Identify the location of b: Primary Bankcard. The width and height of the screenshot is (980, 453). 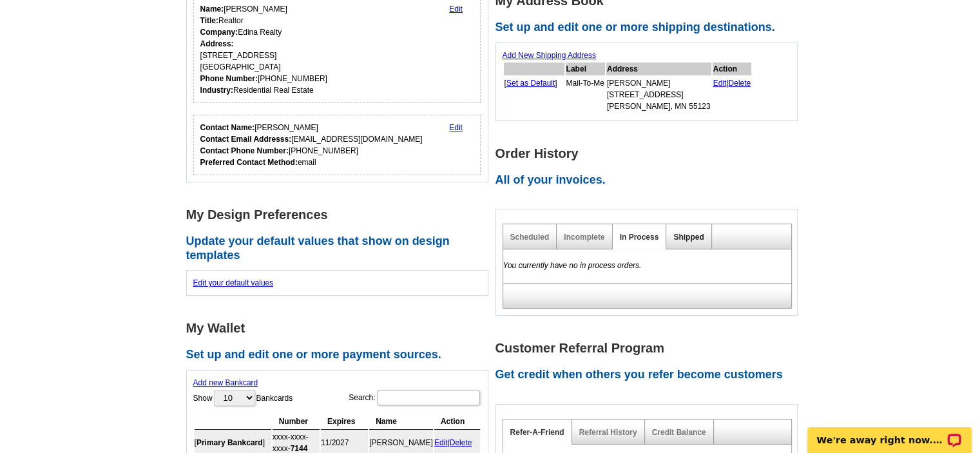
(230, 442).